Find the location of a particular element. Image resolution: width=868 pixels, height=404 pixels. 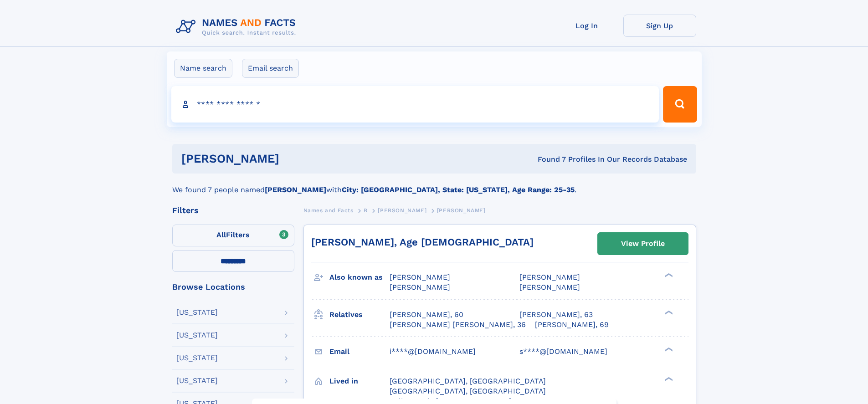

div: Filters is located at coordinates (234, 211).